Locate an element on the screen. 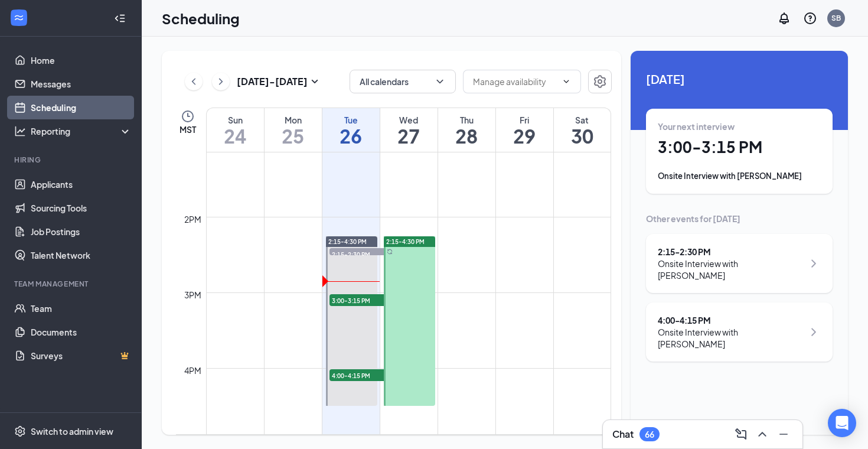 The height and width of the screenshot is (449, 868). a: Sourcing Tools is located at coordinates (81, 208).